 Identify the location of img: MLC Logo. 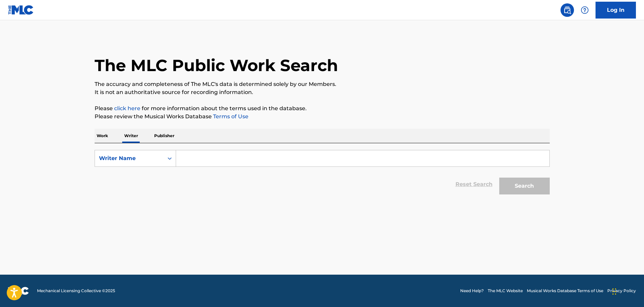
(21, 10).